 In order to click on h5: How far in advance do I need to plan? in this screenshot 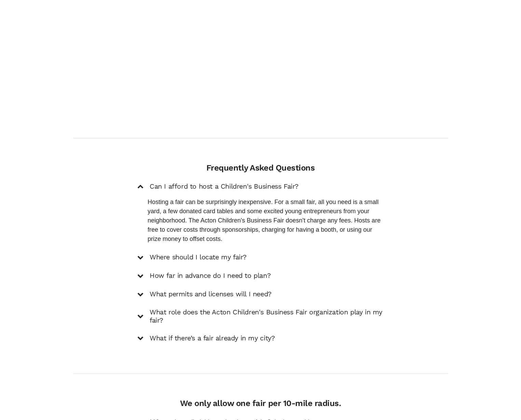, I will do `click(210, 276)`.